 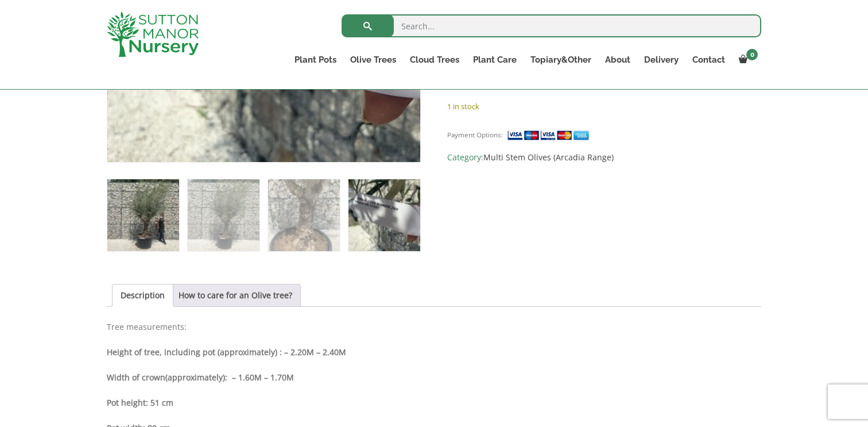 I want to click on strong: Pot height: 51 cm, so click(x=140, y=402).